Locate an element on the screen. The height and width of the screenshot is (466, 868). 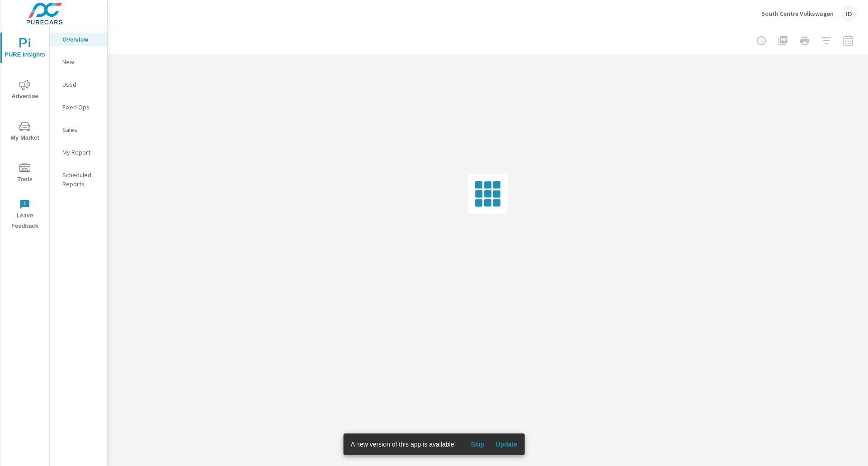
span: Update is located at coordinates (506, 444).